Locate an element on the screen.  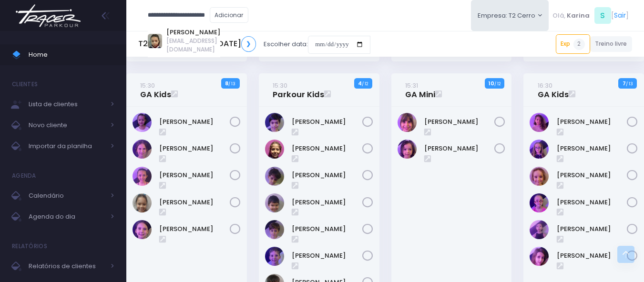
span: Olá, is located at coordinates (559, 15).